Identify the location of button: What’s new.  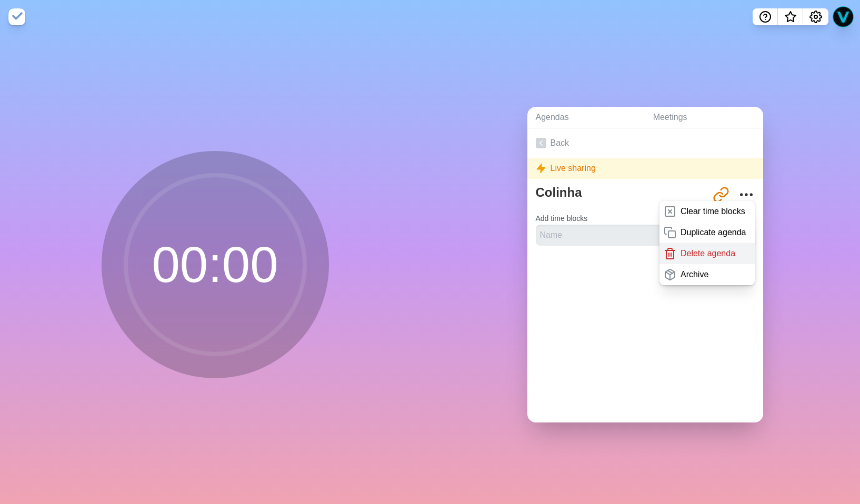
(790, 17).